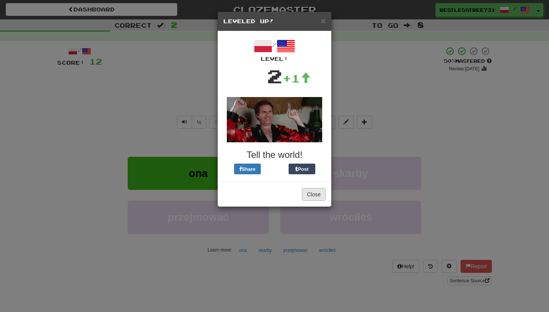 The image size is (549, 312). What do you see at coordinates (274, 59) in the screenshot?
I see `div: Level:` at bounding box center [274, 59].